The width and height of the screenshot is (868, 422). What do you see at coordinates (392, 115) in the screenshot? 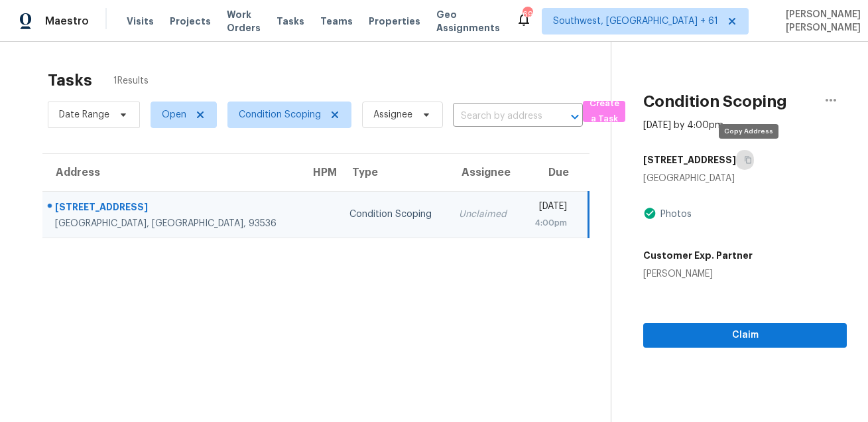
I see `span: Assignee` at bounding box center [392, 115].